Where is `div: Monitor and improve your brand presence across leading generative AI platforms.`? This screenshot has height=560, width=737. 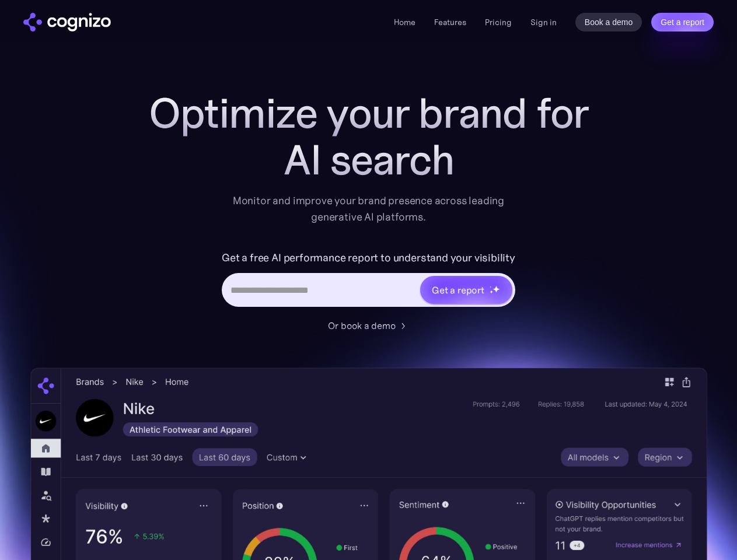 div: Monitor and improve your brand presence across leading generative AI platforms. is located at coordinates (369, 209).